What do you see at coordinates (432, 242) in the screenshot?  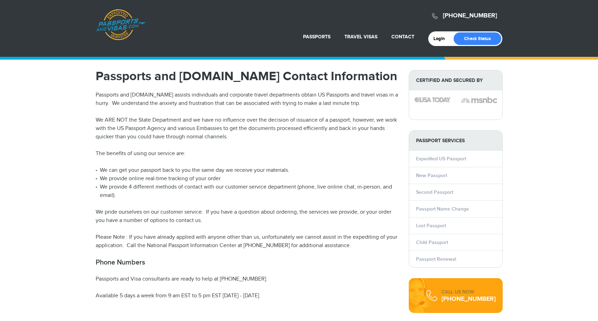 I see `a: Child Passport` at bounding box center [432, 242].